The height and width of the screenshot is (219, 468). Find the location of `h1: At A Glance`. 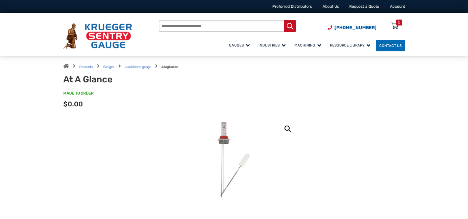

h1: At A Glance is located at coordinates (132, 80).